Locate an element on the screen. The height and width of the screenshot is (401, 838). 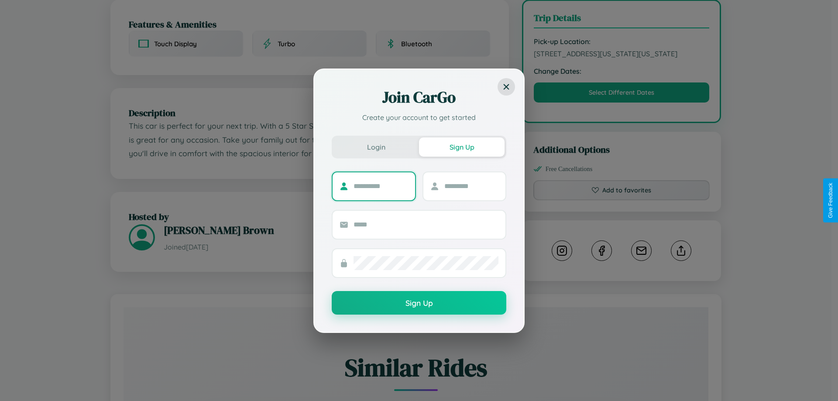
h2: Join CarGo is located at coordinates (419, 97).